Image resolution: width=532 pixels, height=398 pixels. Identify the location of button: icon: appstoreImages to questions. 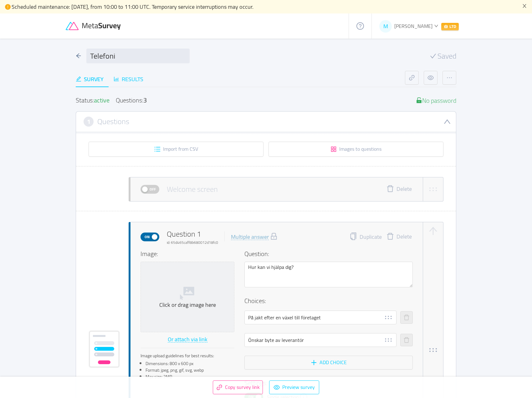
(356, 149).